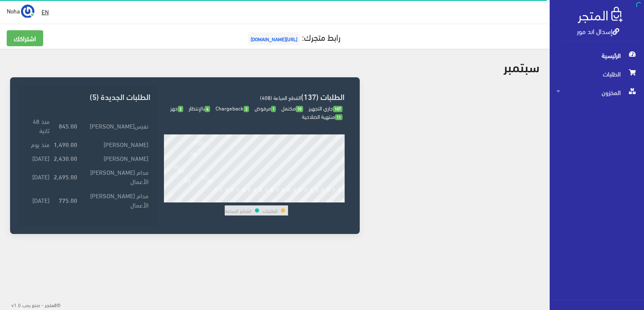 The width and height of the screenshot is (644, 310). What do you see at coordinates (597, 92) in the screenshot?
I see `span: المخزون` at bounding box center [597, 92].